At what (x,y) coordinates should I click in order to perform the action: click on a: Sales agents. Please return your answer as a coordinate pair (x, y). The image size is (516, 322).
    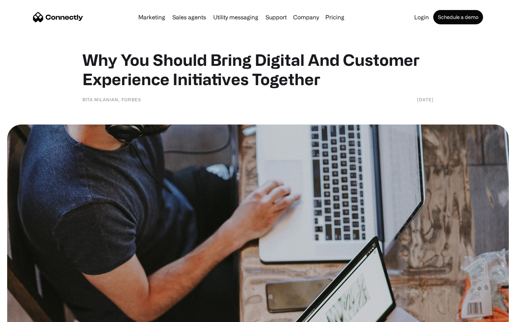
    Looking at the image, I should click on (189, 17).